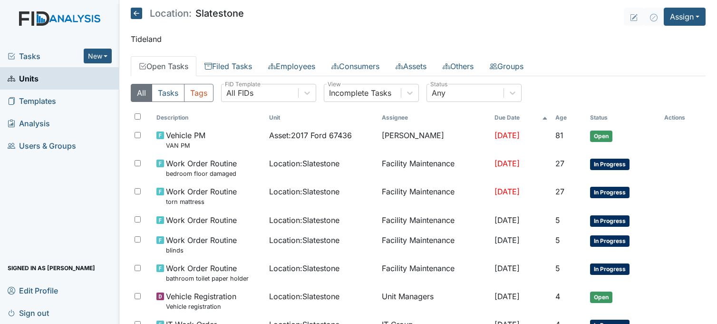 Image resolution: width=717 pixels, height=324 pixels. I want to click on a: Others, so click(458, 66).